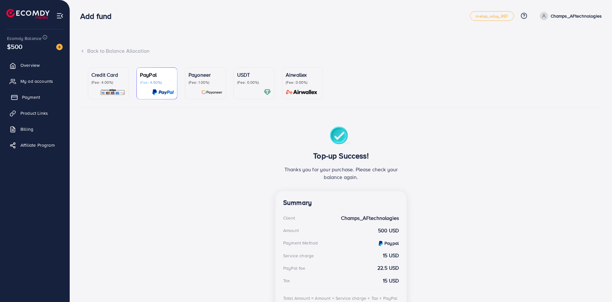 The width and height of the screenshot is (612, 302). I want to click on span: metap_oday_REF, so click(492, 16).